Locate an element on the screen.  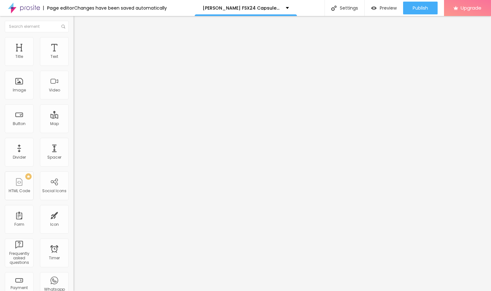
img: view-1.svg is located at coordinates (374, 8).